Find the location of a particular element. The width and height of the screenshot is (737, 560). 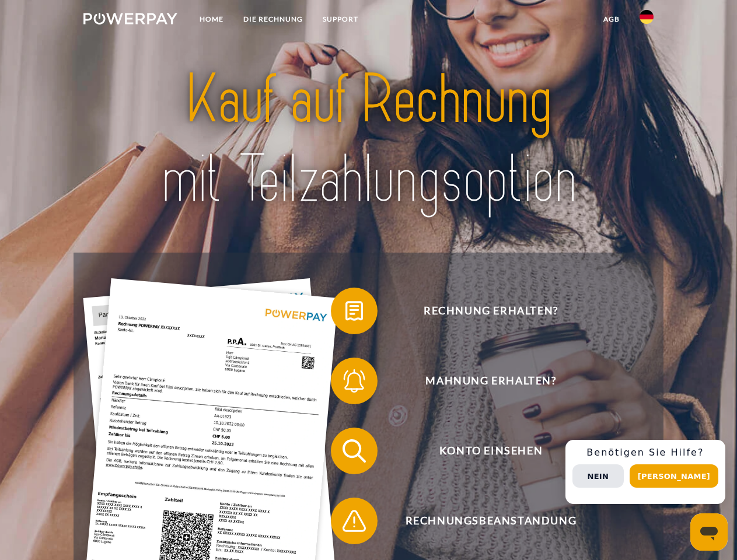

a: DIE RECHNUNG is located at coordinates (273, 19).